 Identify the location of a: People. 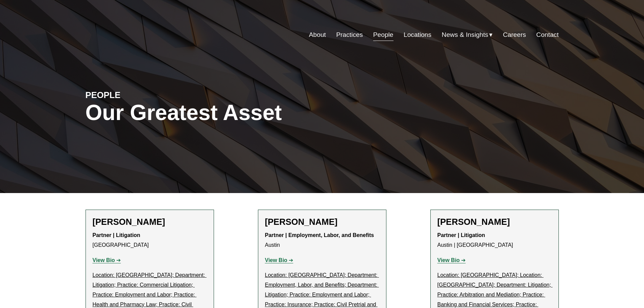
(383, 35).